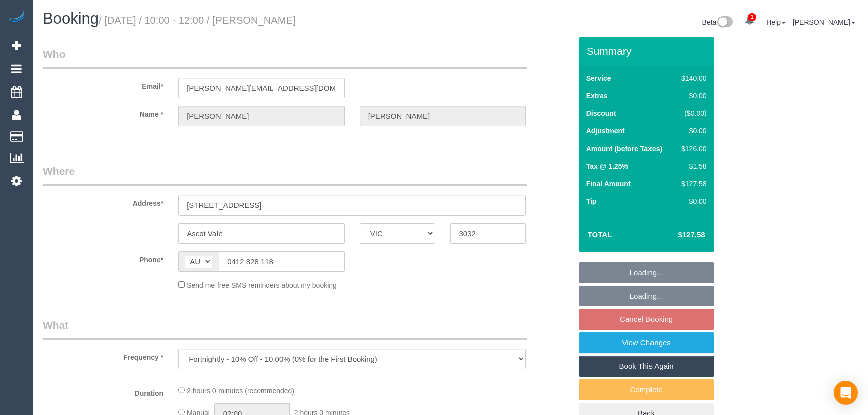  Describe the element at coordinates (605, 130) in the screenshot. I see `label: Adjustment` at that location.